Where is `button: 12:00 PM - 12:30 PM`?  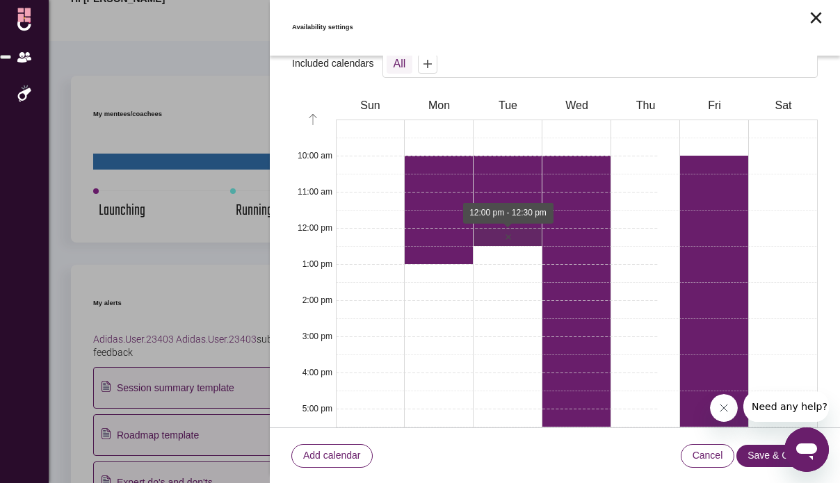 button: 12:00 PM - 12:30 PM is located at coordinates (508, 237).